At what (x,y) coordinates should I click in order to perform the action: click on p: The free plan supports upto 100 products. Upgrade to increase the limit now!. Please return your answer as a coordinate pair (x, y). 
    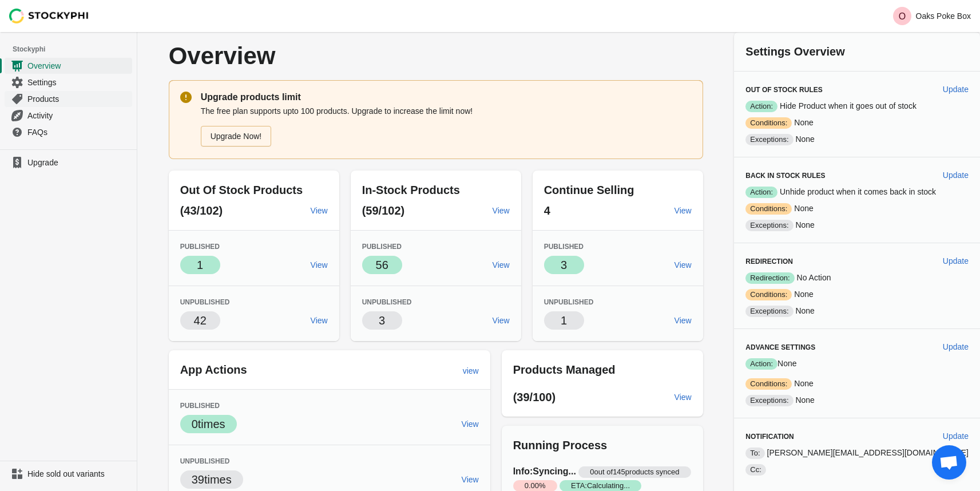
    Looking at the image, I should click on (446, 111).